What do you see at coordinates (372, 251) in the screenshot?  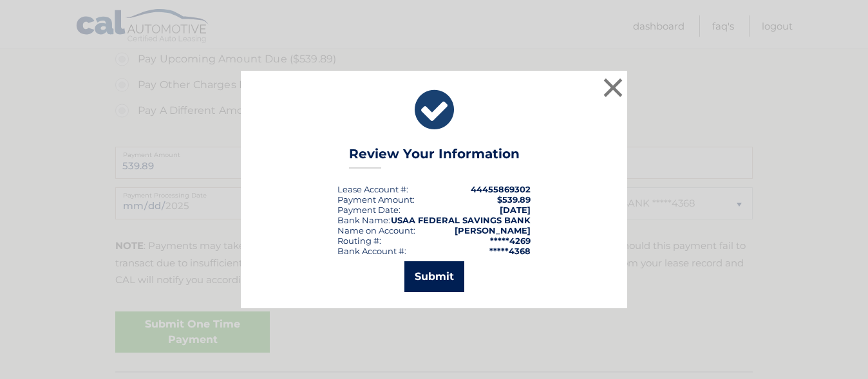 I see `div: Bank Account #:` at bounding box center [372, 251].